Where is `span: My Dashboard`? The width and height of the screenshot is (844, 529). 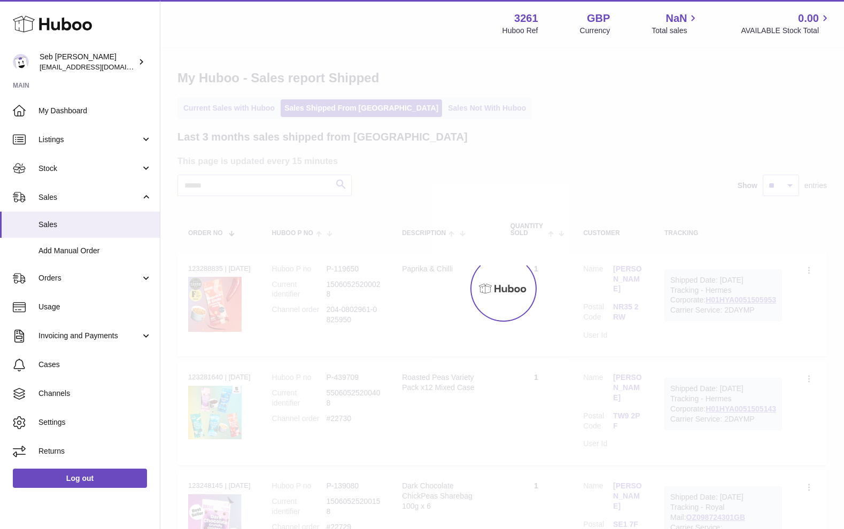 span: My Dashboard is located at coordinates (95, 111).